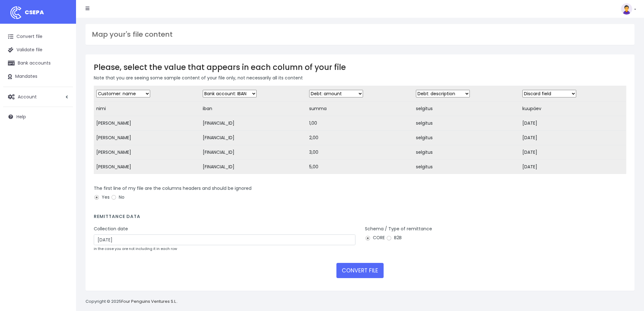  Describe the element at coordinates (38, 76) in the screenshot. I see `a: Mandates` at that location.